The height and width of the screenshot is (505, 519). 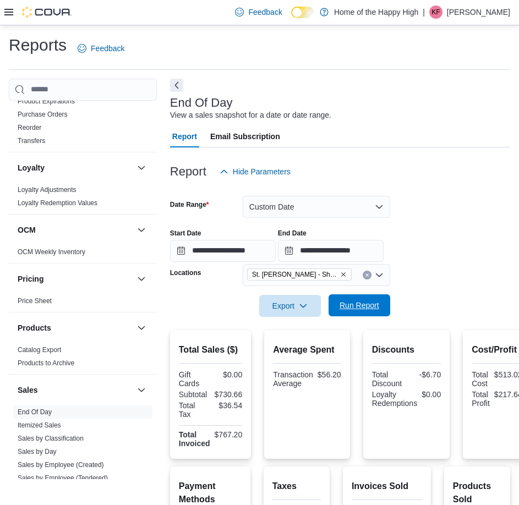 I want to click on h2: Invoices Sold, so click(x=387, y=486).